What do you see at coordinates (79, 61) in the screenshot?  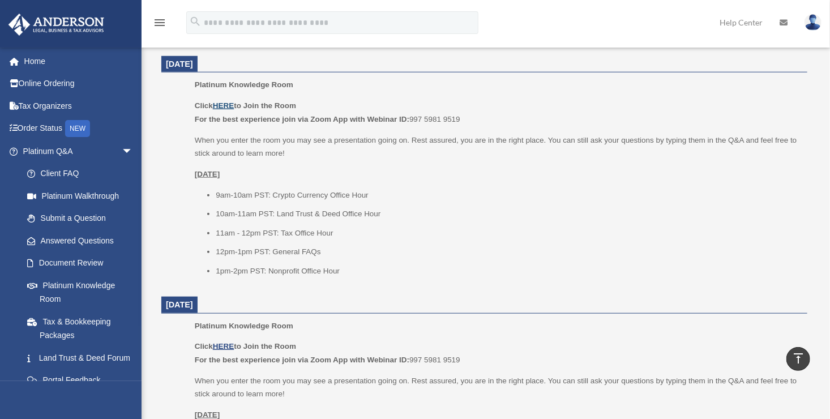 I see `a: Home` at bounding box center [79, 61].